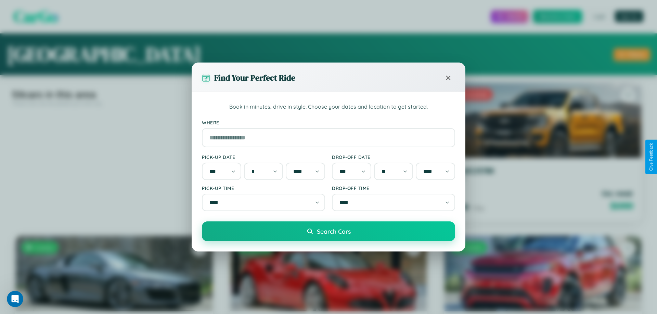  What do you see at coordinates (255, 78) in the screenshot?
I see `h3: Find Your Perfect Ride` at bounding box center [255, 78].